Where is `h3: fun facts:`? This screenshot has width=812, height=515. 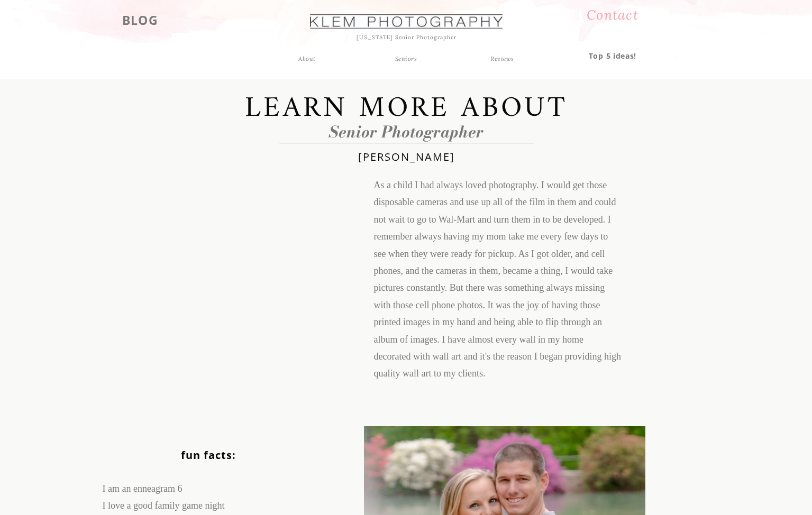 h3: fun facts: is located at coordinates (209, 455).